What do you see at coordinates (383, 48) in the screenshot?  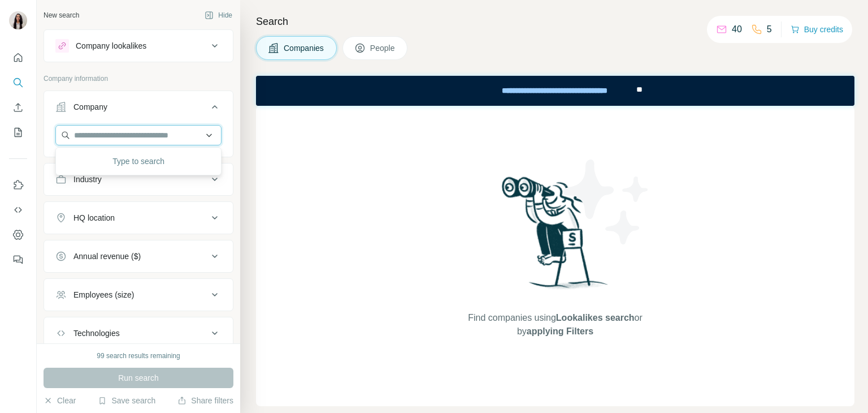 I see `span: People` at bounding box center [383, 48].